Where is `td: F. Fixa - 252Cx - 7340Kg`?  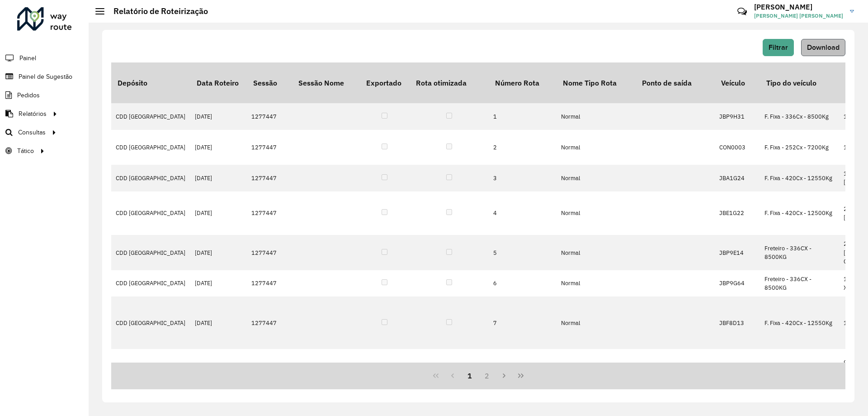 td: F. Fixa - 252Cx - 7340Kg is located at coordinates (799, 366).